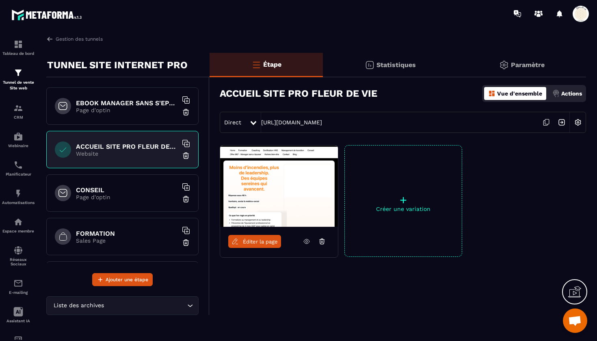 This screenshot has width=597, height=341. I want to click on a: automationsautomationsAutomatisations, so click(18, 197).